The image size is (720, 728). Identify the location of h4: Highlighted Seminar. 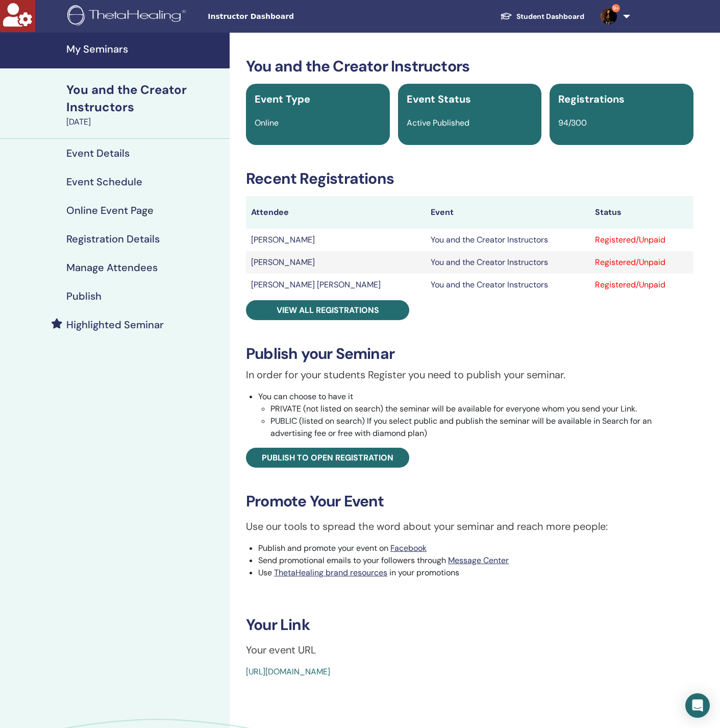
(115, 324).